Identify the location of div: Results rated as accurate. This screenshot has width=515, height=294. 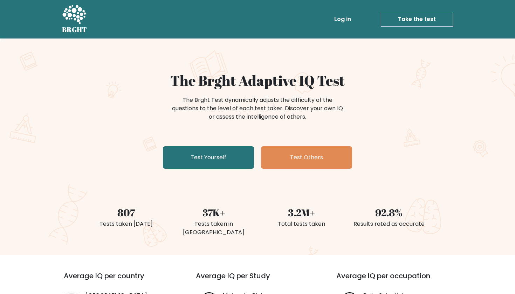
(389, 224).